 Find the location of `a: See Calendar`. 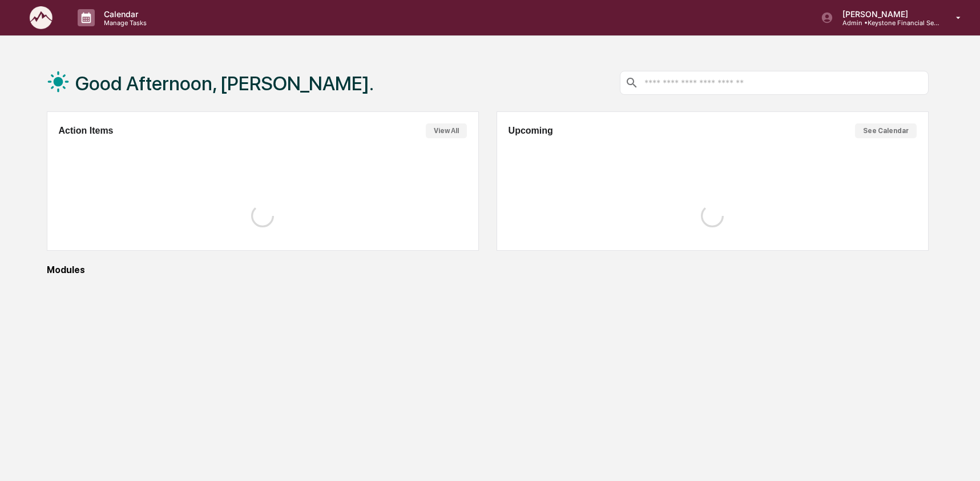

a: See Calendar is located at coordinates (886, 131).